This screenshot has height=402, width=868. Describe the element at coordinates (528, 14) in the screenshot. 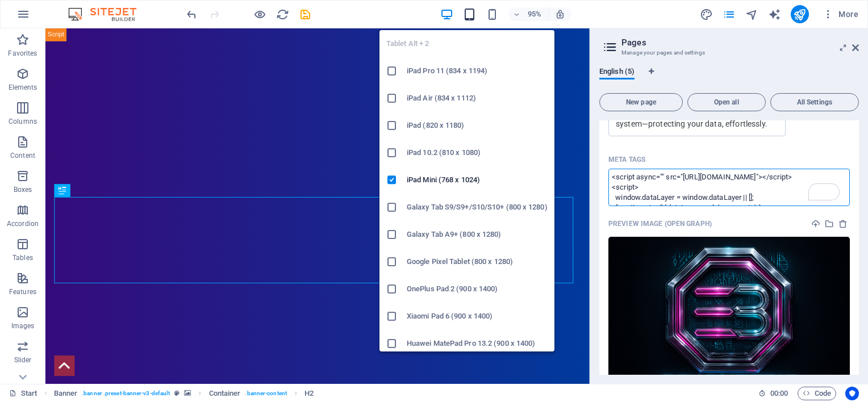

I see `button: 95%` at that location.